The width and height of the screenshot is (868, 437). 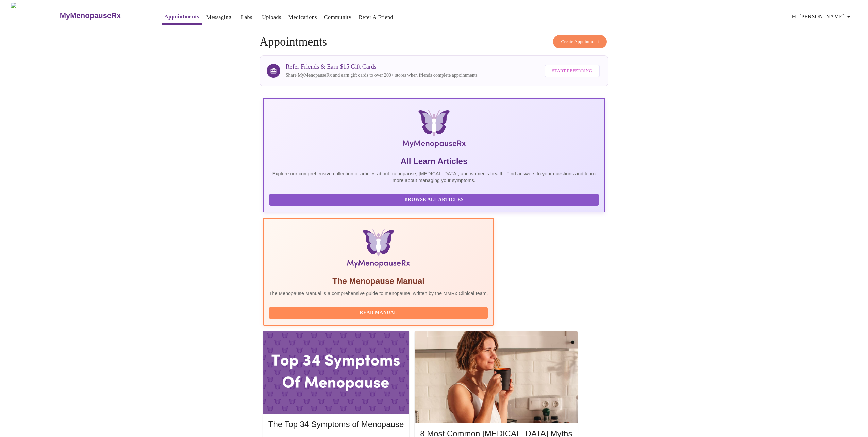 What do you see at coordinates (378, 282) in the screenshot?
I see `h5: The Menopause Manual` at bounding box center [378, 282].